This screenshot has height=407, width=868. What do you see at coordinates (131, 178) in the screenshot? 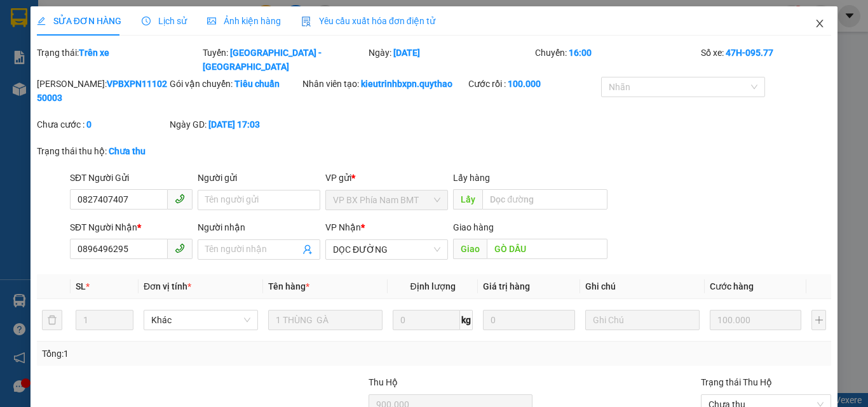
I see `div: SĐT Người Gửi` at bounding box center [131, 178].